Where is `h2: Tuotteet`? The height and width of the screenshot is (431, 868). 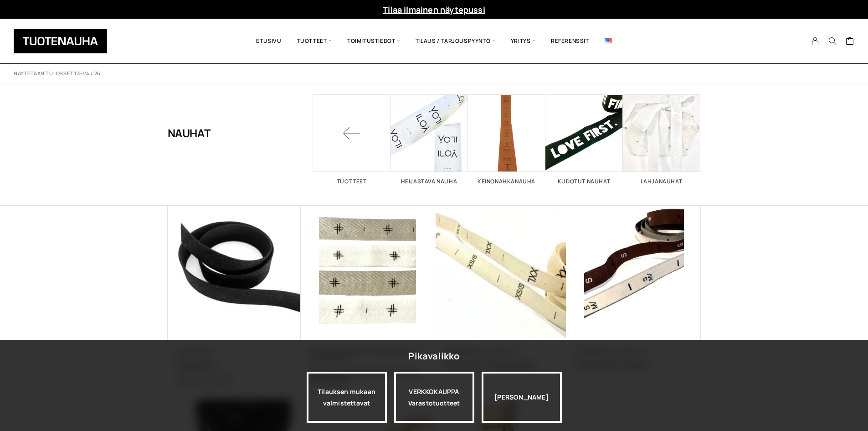 h2: Tuotteet is located at coordinates (352, 181).